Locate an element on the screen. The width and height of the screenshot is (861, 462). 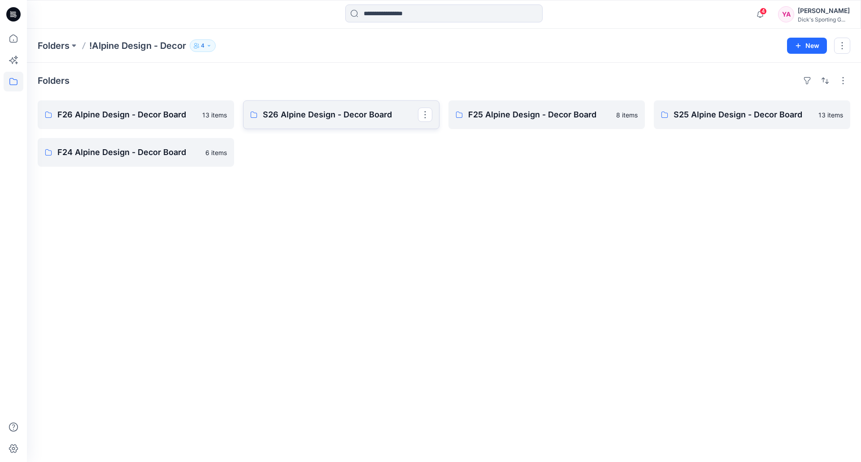
p: Folders is located at coordinates (53, 46).